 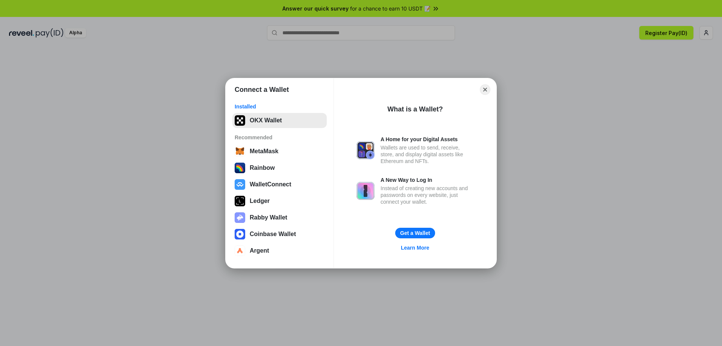 I want to click on button: Ledger, so click(x=279, y=201).